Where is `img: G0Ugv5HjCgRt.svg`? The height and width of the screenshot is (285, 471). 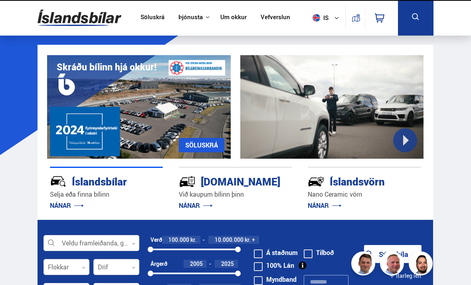
img: G0Ugv5HjCgRt.svg is located at coordinates (80, 18).